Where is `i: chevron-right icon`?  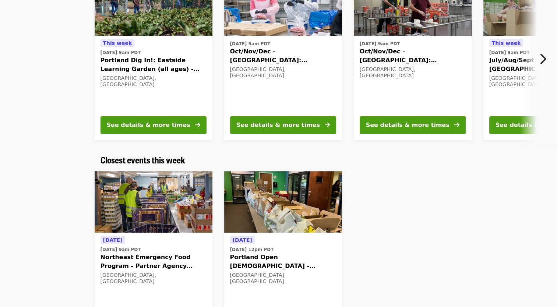
i: chevron-right icon is located at coordinates (542, 59).